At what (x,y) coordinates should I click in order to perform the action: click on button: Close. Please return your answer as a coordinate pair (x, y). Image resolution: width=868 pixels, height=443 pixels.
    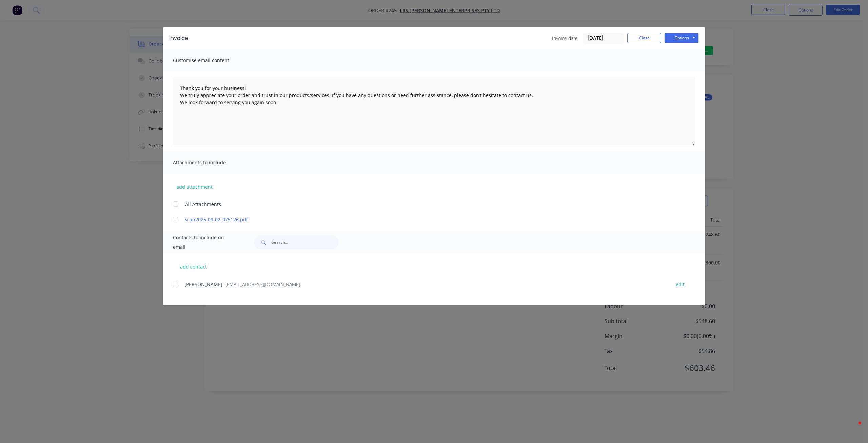
    Looking at the image, I should click on (644, 38).